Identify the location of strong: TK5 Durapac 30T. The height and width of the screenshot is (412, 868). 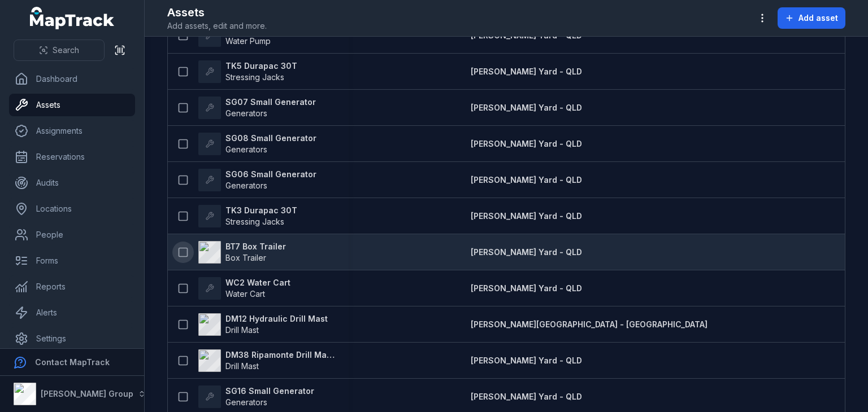
(261, 66).